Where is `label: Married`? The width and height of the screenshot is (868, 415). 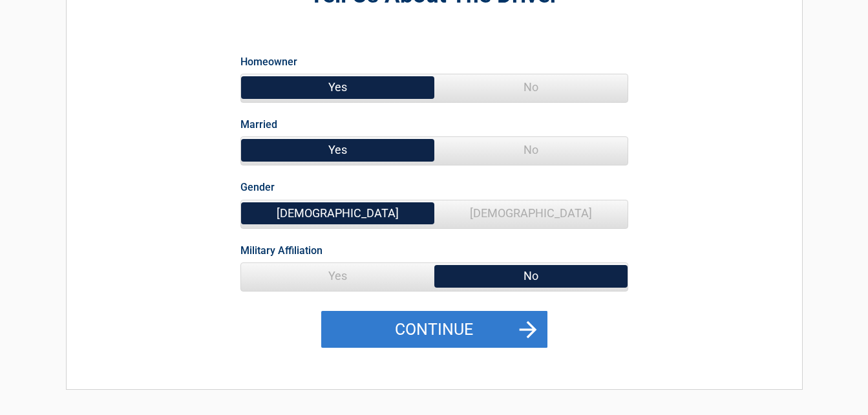
label: Married is located at coordinates (258, 124).